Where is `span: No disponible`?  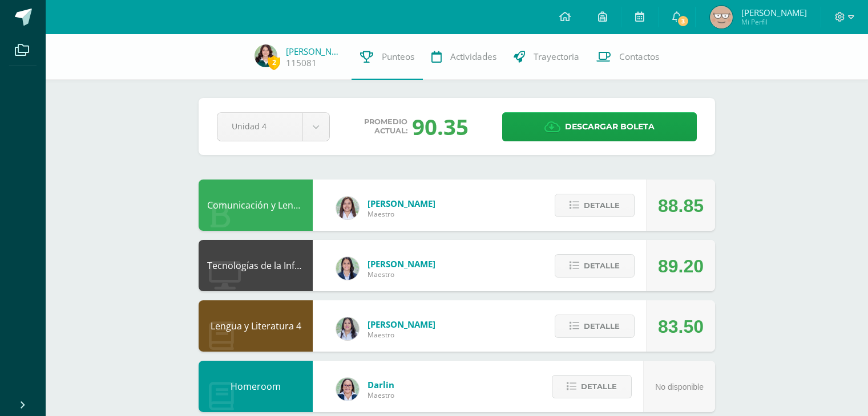
span: No disponible is located at coordinates (679, 387).